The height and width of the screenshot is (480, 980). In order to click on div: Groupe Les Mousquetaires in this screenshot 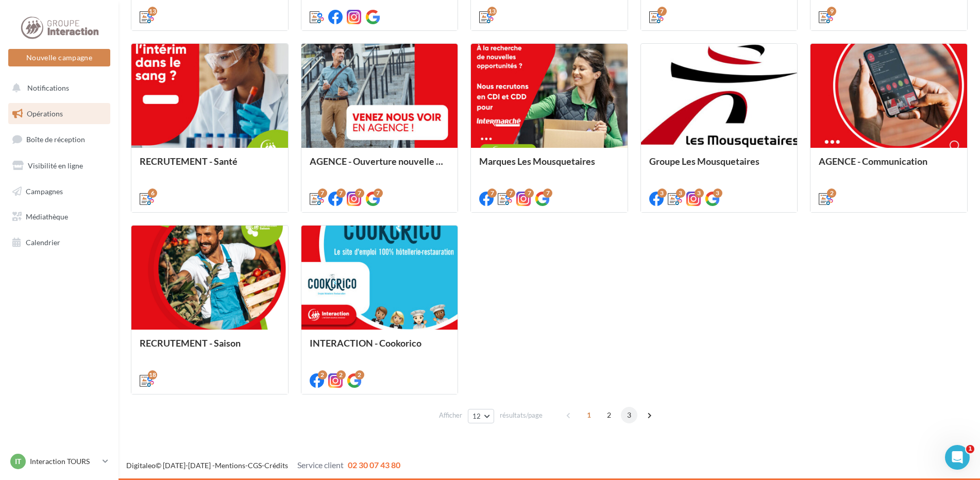, I will do `click(719, 167)`.